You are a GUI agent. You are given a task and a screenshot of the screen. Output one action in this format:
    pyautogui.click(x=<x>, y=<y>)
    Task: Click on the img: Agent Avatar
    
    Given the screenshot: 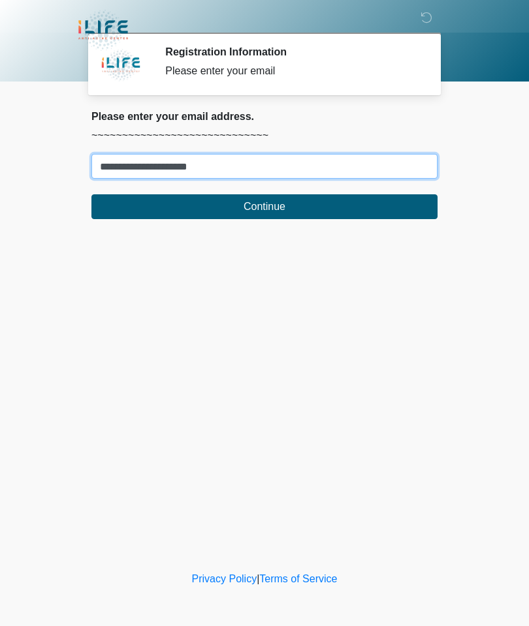 What is the action you would take?
    pyautogui.click(x=121, y=65)
    